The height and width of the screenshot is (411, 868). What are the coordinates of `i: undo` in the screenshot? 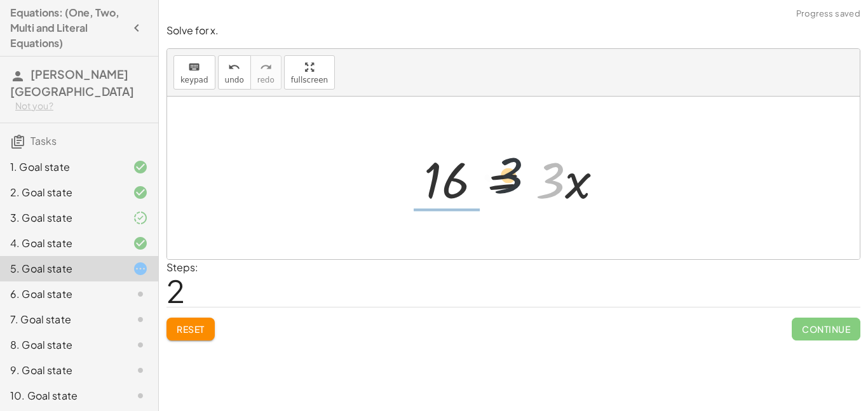 It's located at (234, 67).